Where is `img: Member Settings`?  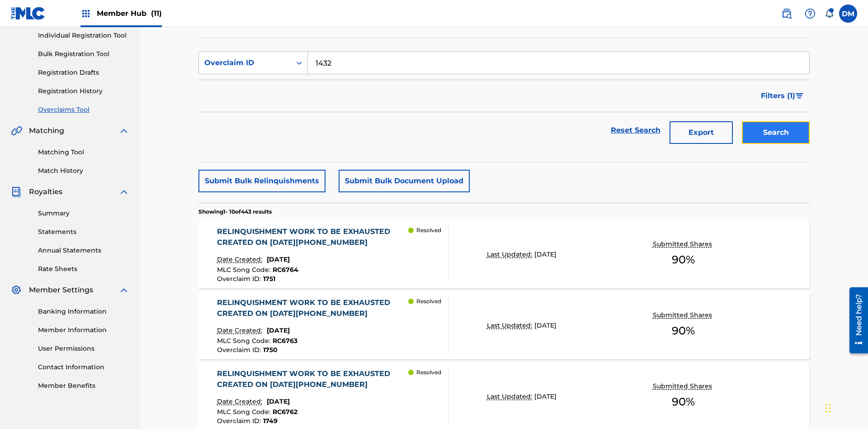 img: Member Settings is located at coordinates (16, 290).